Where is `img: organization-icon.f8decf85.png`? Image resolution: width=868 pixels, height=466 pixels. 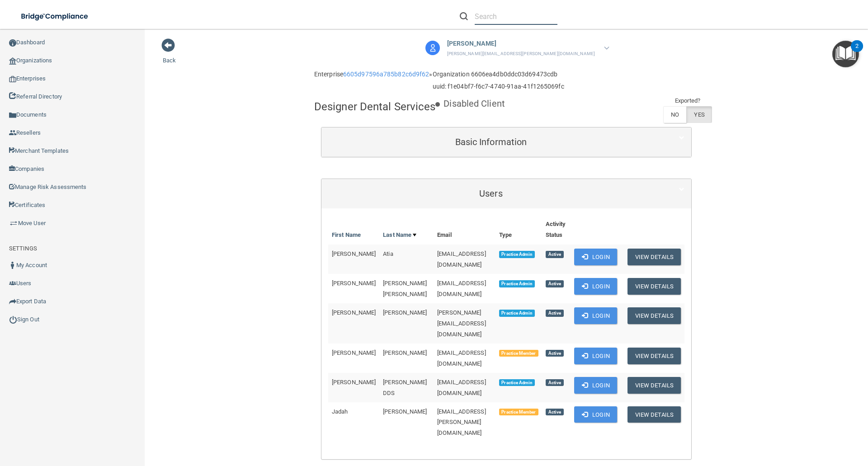
img: organization-icon.f8decf85.png is located at coordinates (13, 61).